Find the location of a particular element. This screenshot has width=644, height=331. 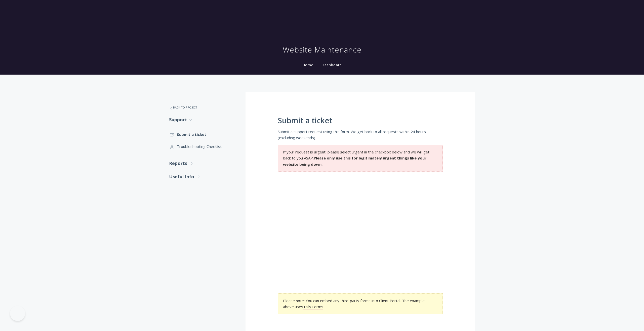

a: Back to Project is located at coordinates (202, 108).